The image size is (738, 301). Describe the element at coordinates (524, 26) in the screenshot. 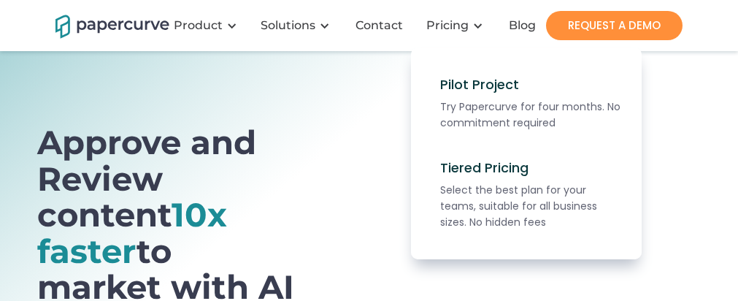

I see `a: Blog` at that location.